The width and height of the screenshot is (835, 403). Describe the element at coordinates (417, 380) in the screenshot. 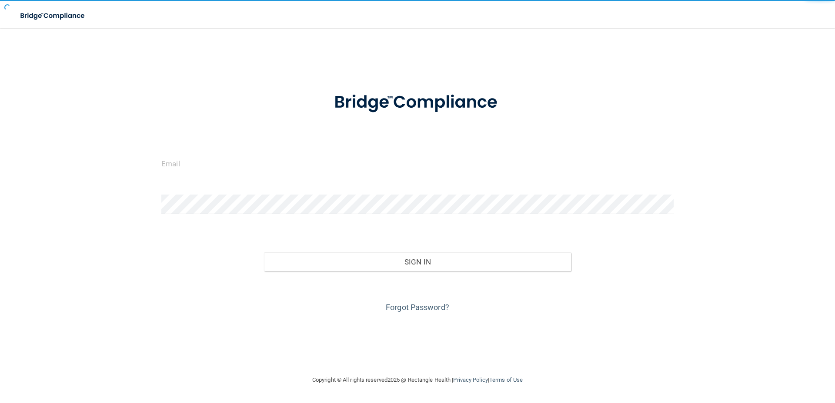

I see `div: Copyright © All rights reserved 2025 @ Rectangle Health | |` at that location.